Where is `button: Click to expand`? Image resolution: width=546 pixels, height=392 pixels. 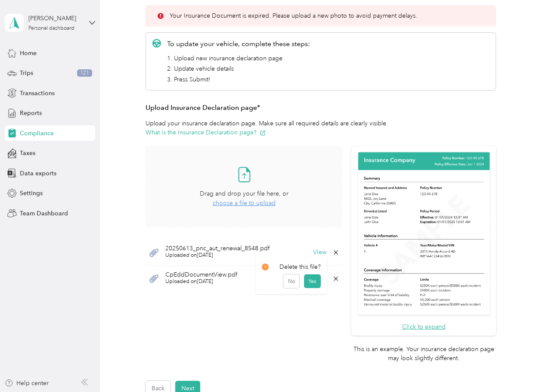 button: Click to expand is located at coordinates (423, 326).